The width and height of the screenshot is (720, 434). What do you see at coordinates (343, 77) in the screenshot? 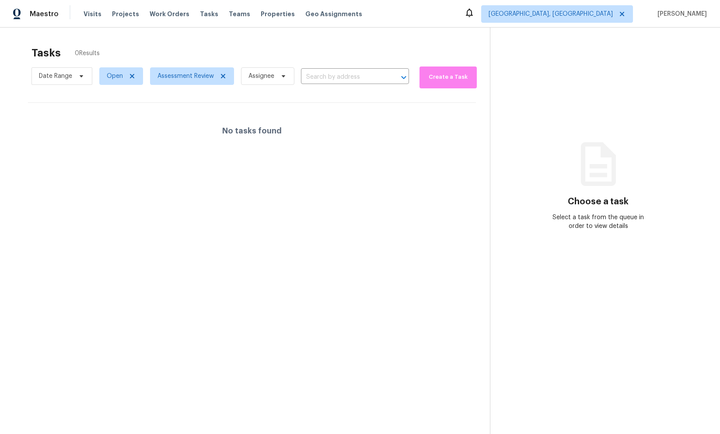
I see `input: Search by address` at bounding box center [343, 77].